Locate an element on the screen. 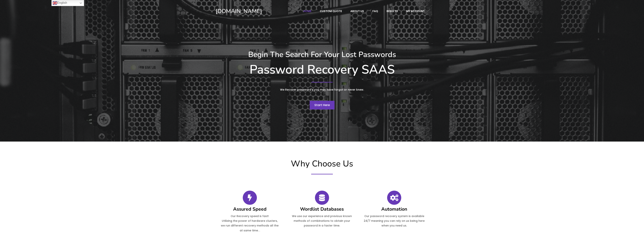  a: About Us is located at coordinates (357, 11).